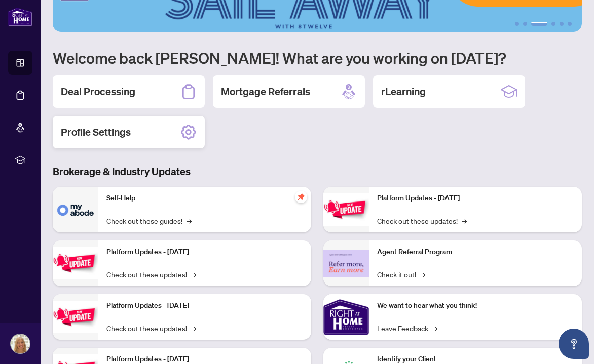 The image size is (594, 364). Describe the element at coordinates (346, 263) in the screenshot. I see `img: Agent Referral Program` at that location.